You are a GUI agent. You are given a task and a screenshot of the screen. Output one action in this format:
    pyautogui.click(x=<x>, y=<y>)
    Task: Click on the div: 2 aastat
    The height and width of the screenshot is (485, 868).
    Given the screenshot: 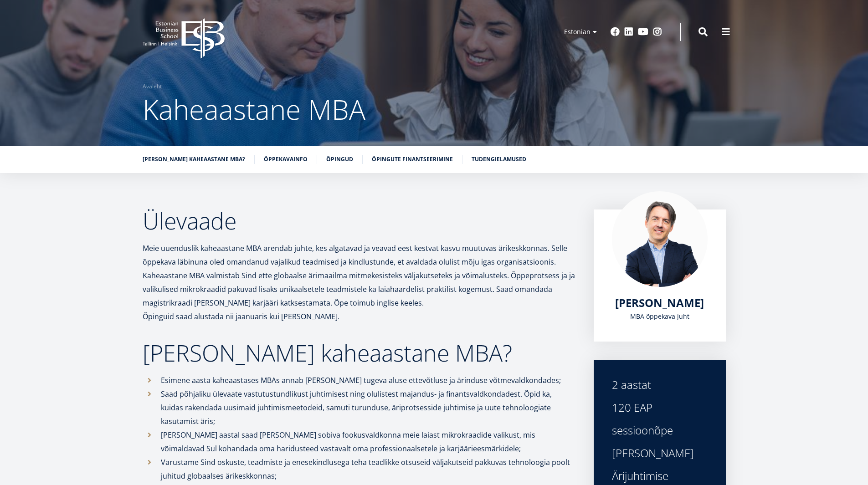 What is the action you would take?
    pyautogui.click(x=660, y=384)
    